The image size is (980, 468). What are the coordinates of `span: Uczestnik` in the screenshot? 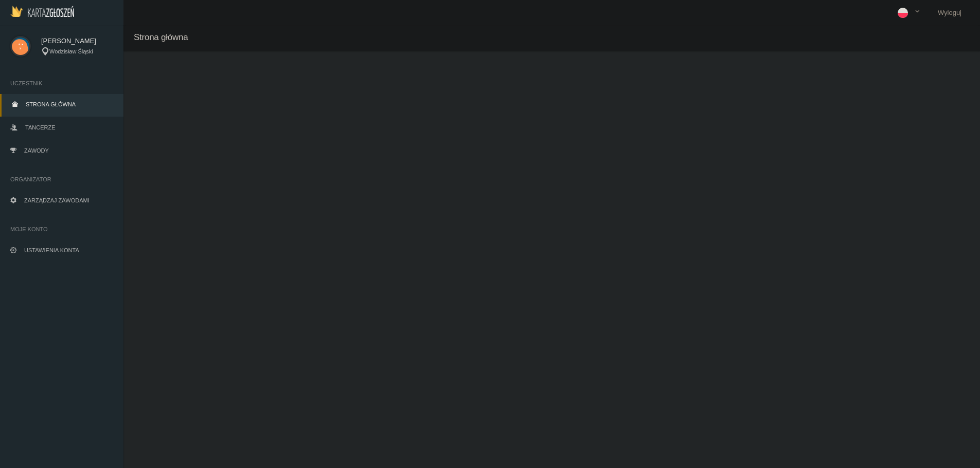 It's located at (62, 84).